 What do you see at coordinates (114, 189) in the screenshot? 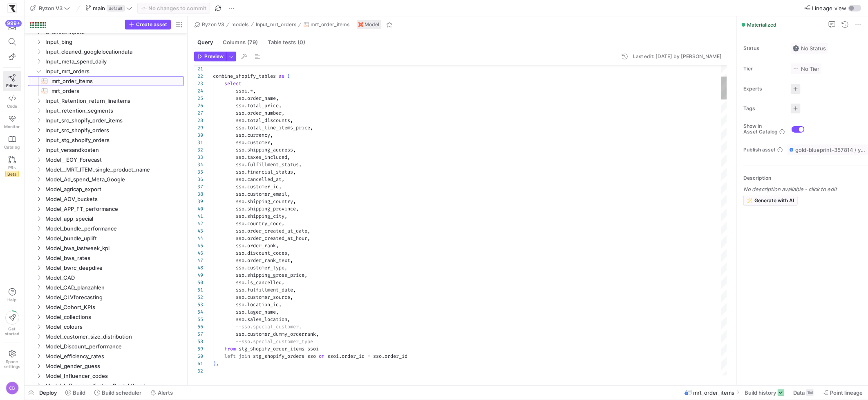
I see `span: Model_agricap_export` at bounding box center [114, 189].